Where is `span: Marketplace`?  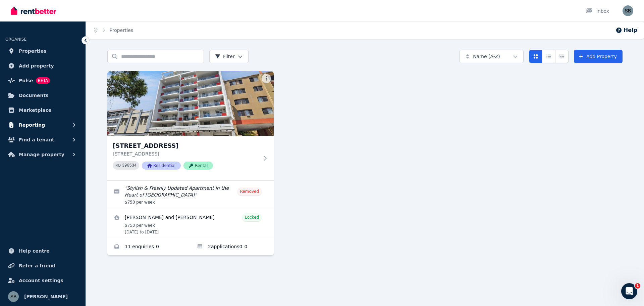 span: Marketplace is located at coordinates (35, 110).